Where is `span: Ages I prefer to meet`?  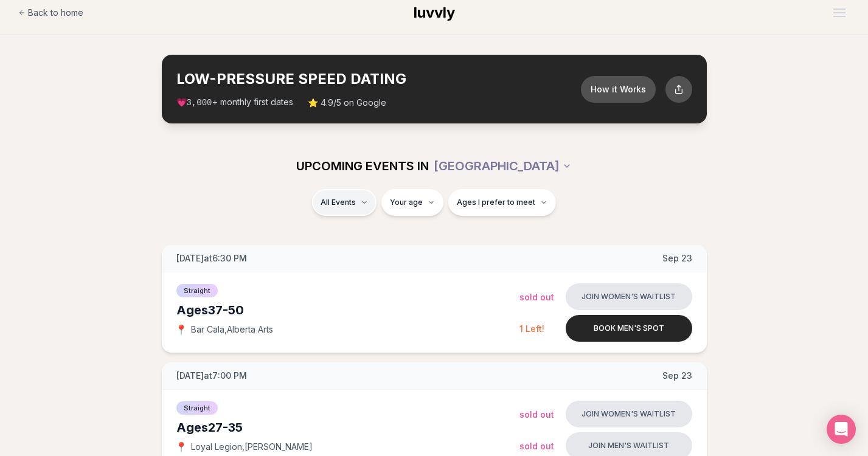 span: Ages I prefer to meet is located at coordinates (495, 202).